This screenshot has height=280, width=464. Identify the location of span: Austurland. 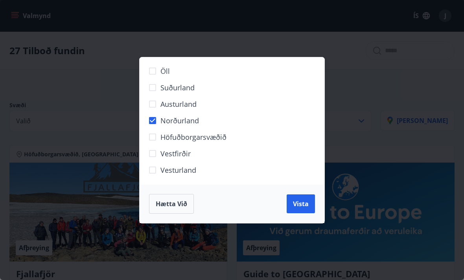
(178, 104).